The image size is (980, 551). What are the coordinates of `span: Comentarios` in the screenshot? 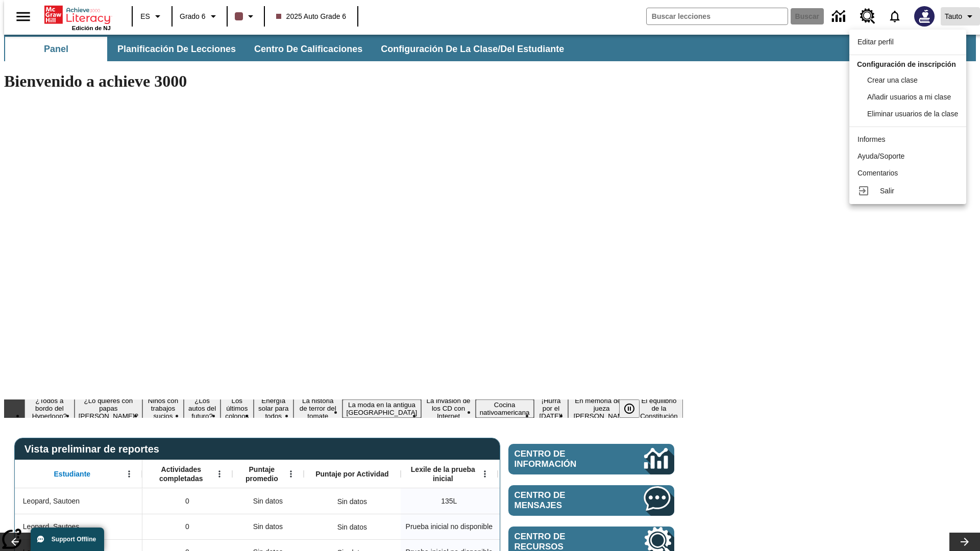 It's located at (877, 173).